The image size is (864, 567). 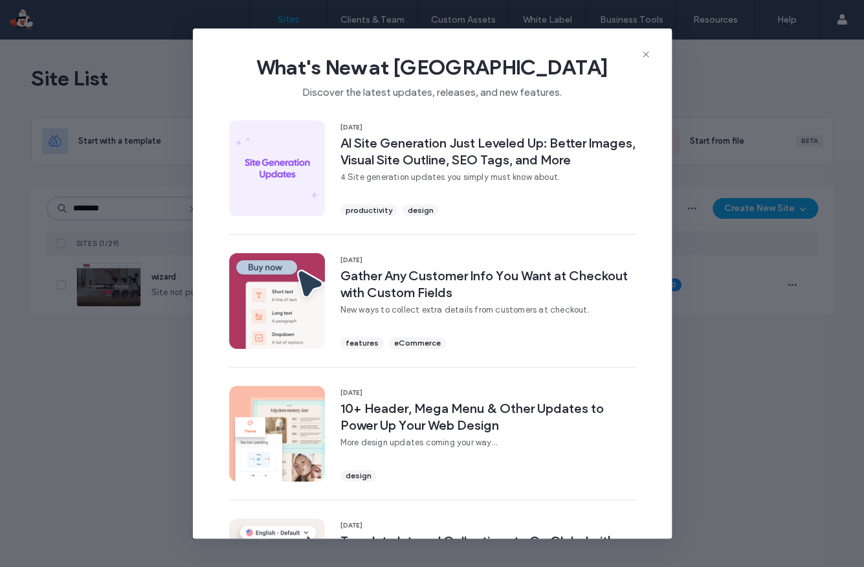 What do you see at coordinates (488, 443) in the screenshot?
I see `span: More design updates coming your way...` at bounding box center [488, 443].